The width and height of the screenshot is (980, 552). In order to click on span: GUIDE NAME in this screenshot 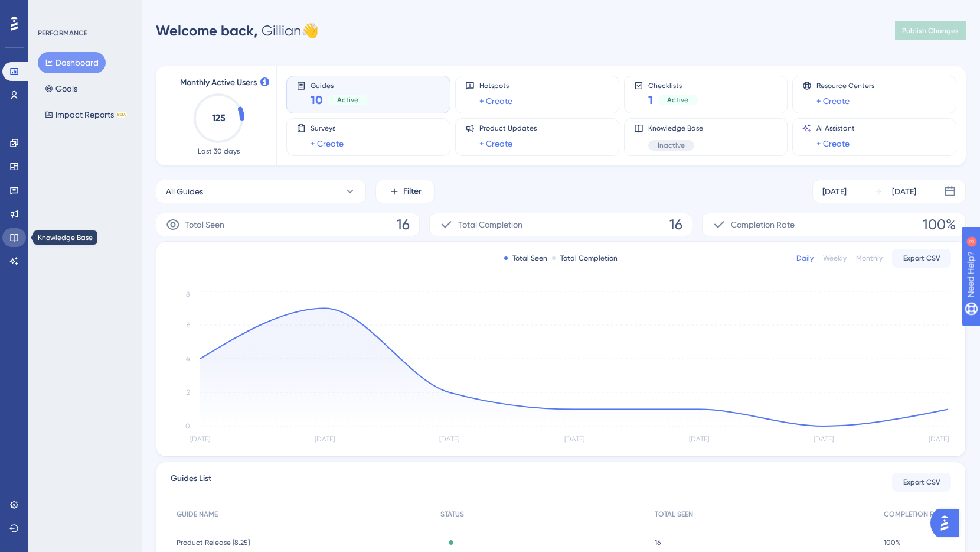, I will do `click(197, 514)`.